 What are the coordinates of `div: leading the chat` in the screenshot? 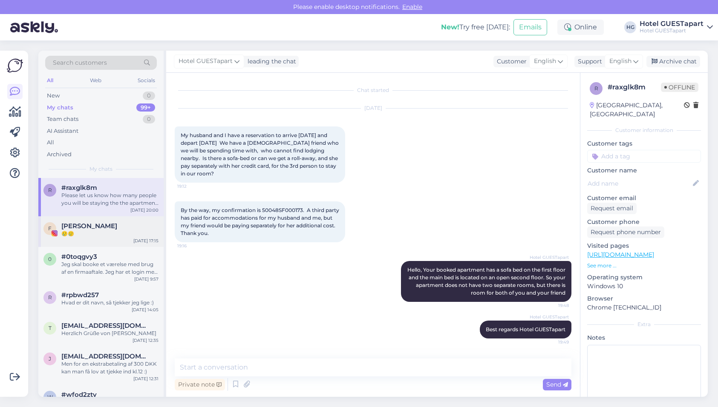 It's located at (270, 61).